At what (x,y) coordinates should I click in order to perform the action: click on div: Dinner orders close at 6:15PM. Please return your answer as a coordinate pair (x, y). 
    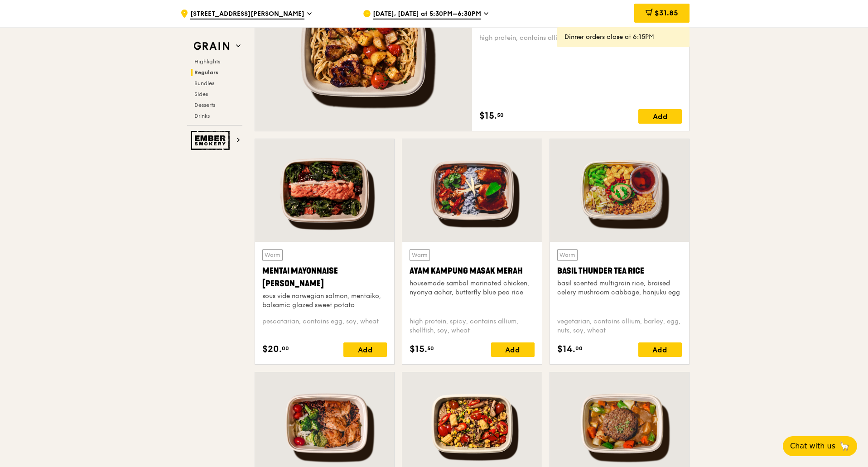
    Looking at the image, I should click on (624, 38).